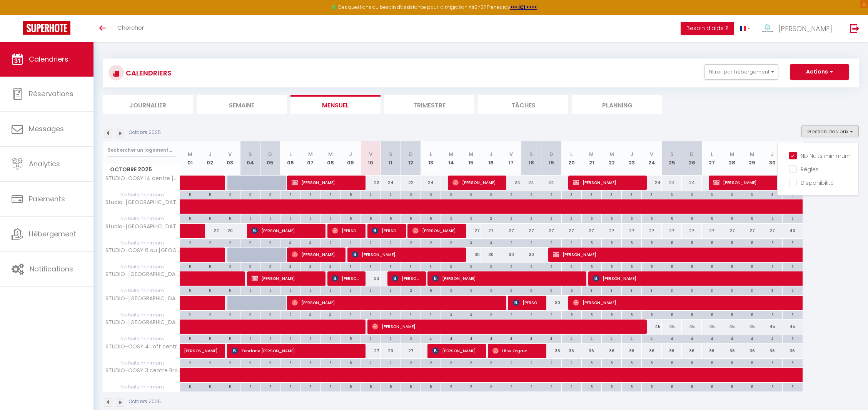  Describe the element at coordinates (190, 158) in the screenshot. I see `th: 01` at that location.